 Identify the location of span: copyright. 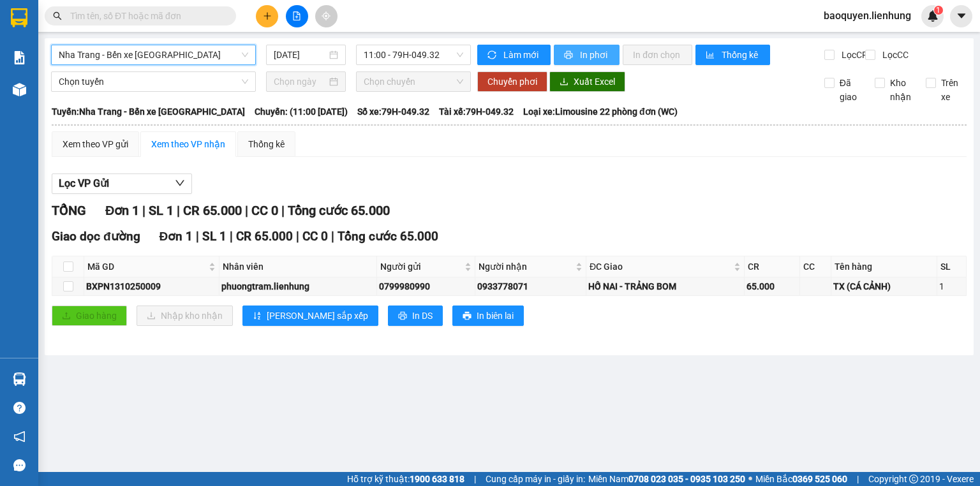
(914, 479).